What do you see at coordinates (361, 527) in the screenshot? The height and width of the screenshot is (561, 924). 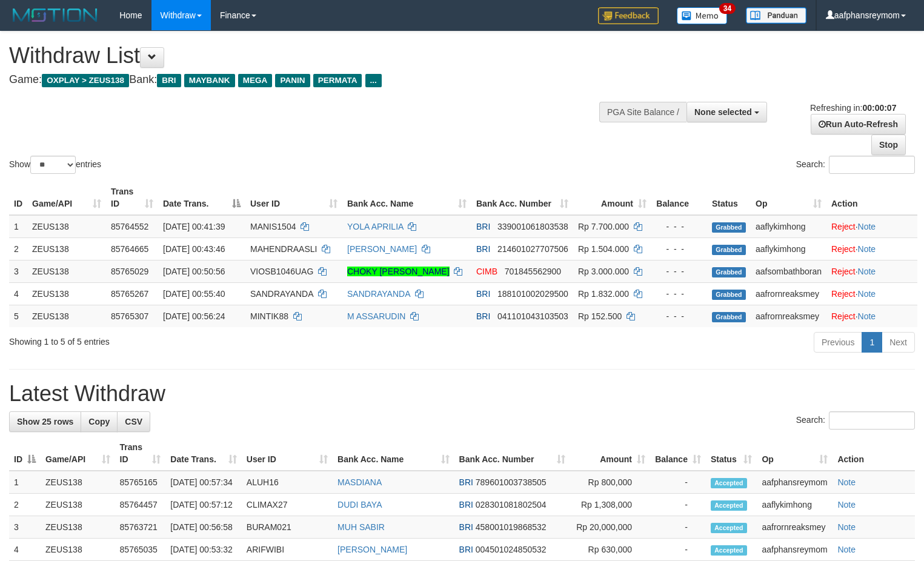 I see `a: MUH SABIR` at bounding box center [361, 527].